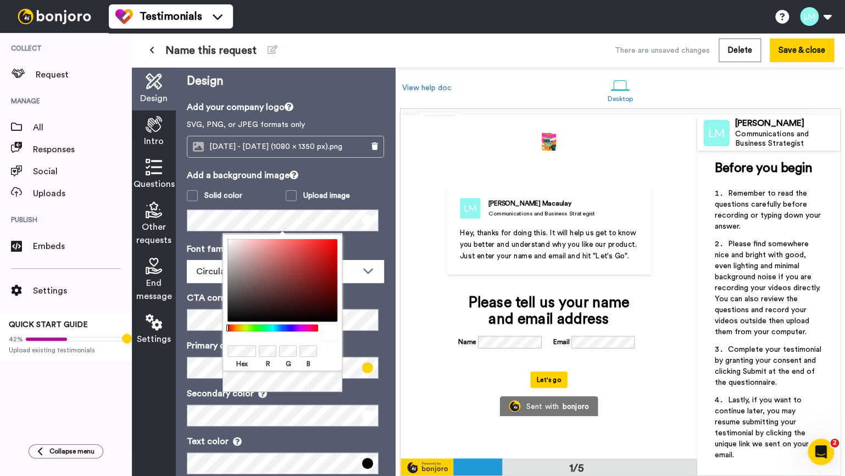  I want to click on p: Add your company logo, so click(285, 107).